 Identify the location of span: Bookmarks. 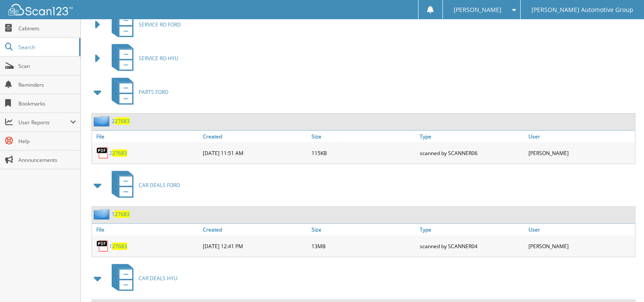
(47, 103).